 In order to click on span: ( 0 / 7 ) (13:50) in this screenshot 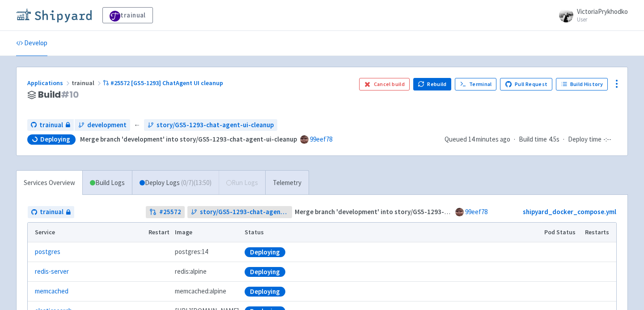, I will do `click(196, 183)`.